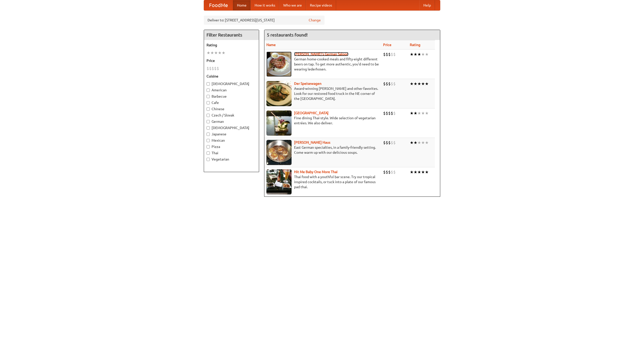 This screenshot has height=356, width=644. What do you see at coordinates (265, 5) in the screenshot?
I see `a: How it works` at bounding box center [265, 5].